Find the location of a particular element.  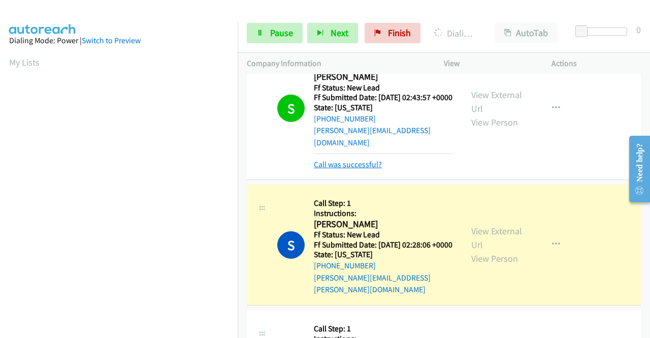

div: Need help? is located at coordinates (18, 34).